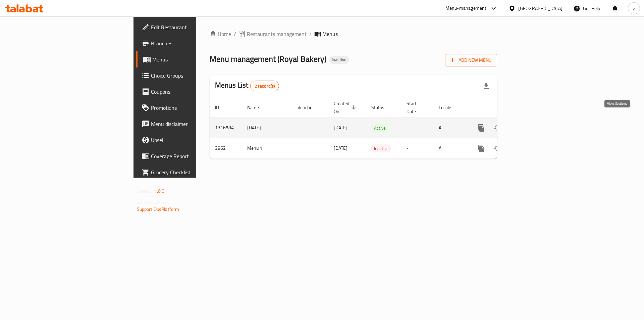  Describe the element at coordinates (188, 156) in the screenshot. I see `a: Coverage Report` at that location.